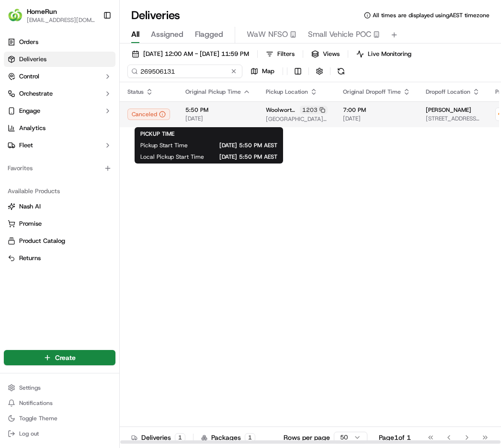 This screenshot has width=501, height=448. I want to click on span: Log out, so click(28, 434).